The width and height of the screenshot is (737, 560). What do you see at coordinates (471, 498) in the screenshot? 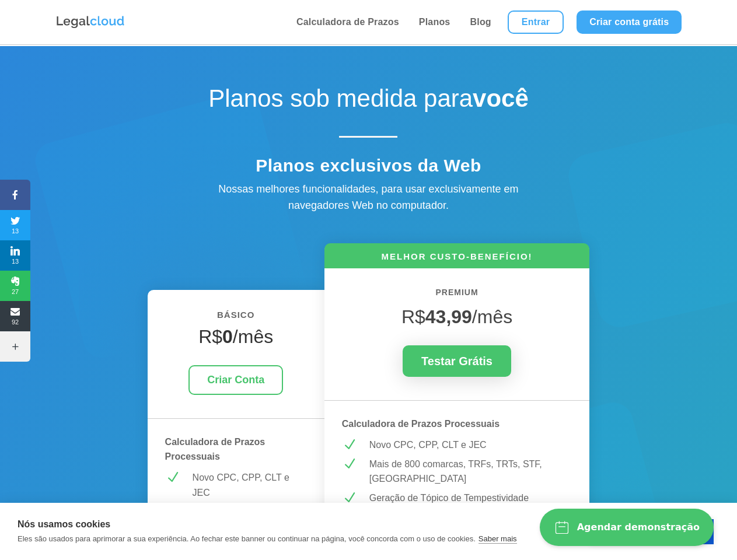
I see `p: Geração de Tópico de Tempestividade` at bounding box center [471, 498].